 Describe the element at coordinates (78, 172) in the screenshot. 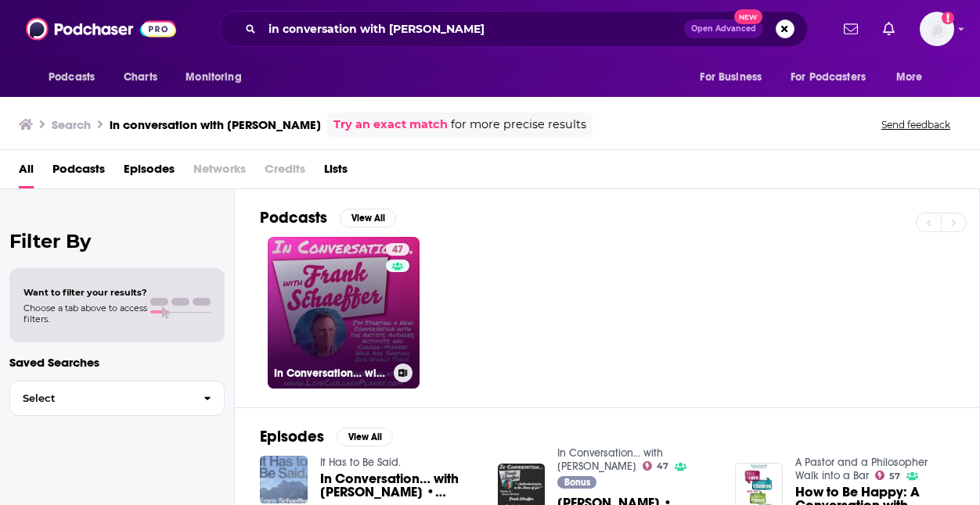

I see `a: Podcasts` at that location.